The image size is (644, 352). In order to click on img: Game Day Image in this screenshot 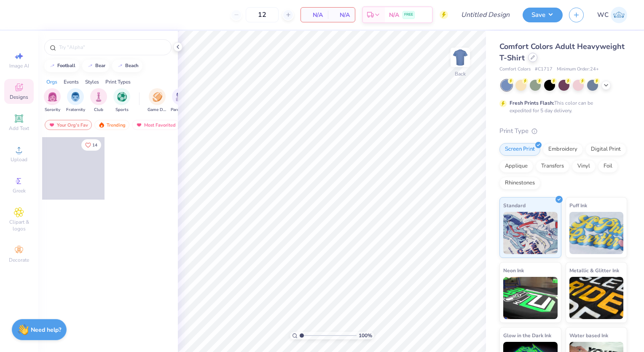, I will do `click(158, 96)`.